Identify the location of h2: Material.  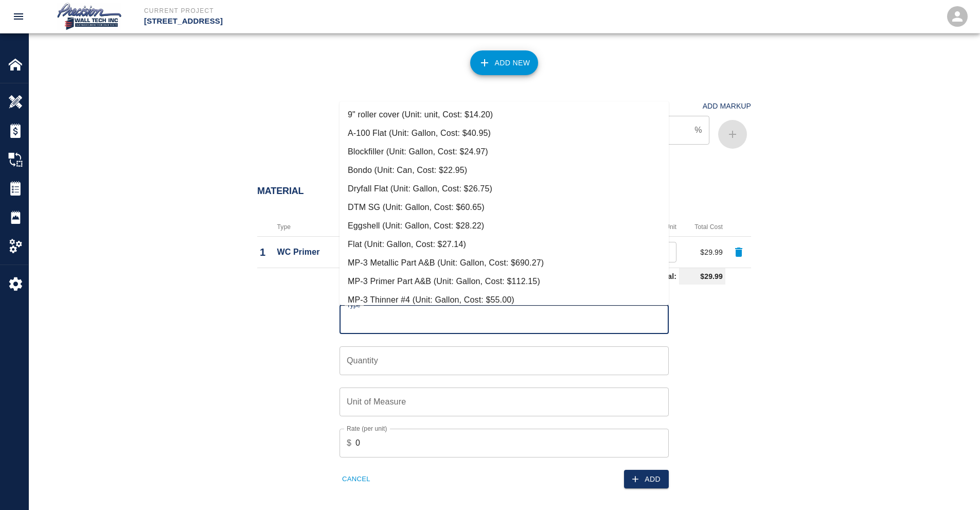
(504, 191).